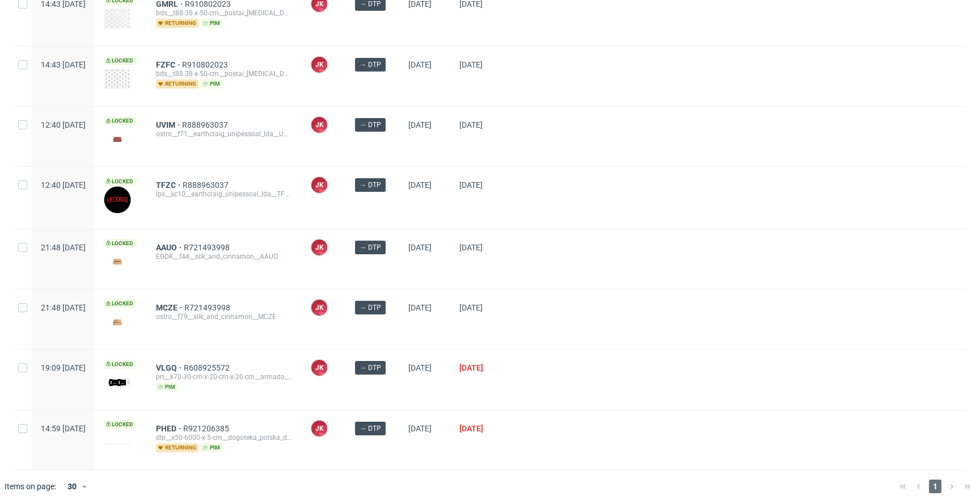 This screenshot has width=980, height=504. I want to click on a: PHED, so click(169, 429).